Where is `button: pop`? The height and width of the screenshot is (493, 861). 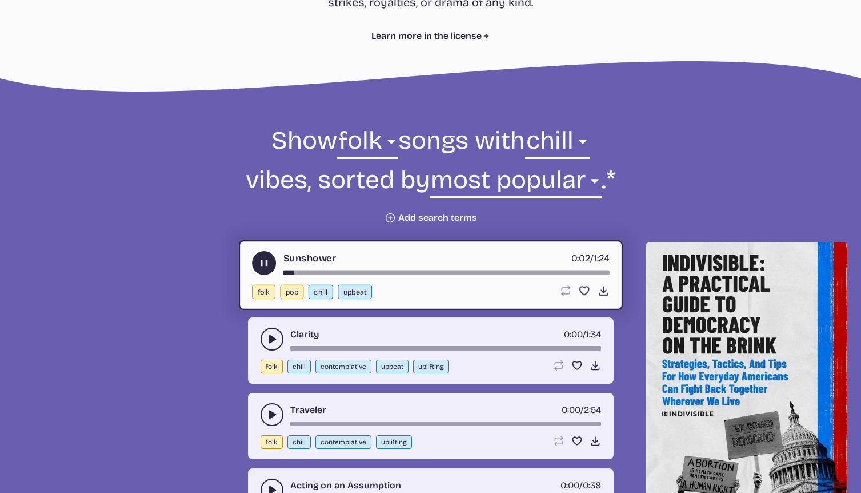
button: pop is located at coordinates (291, 291).